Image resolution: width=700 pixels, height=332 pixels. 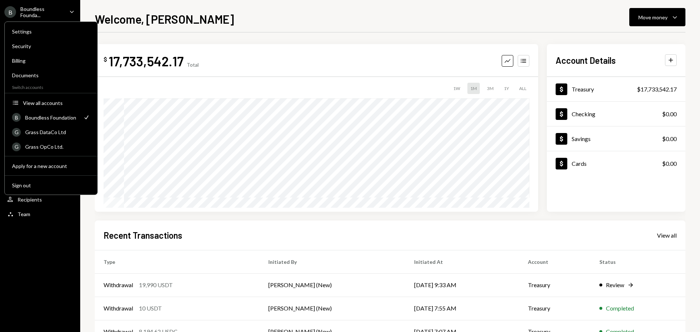 I want to click on a: Settings, so click(x=51, y=31).